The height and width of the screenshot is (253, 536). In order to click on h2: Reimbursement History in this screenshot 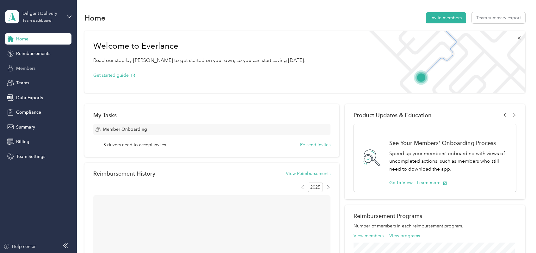, I will do `click(124, 174)`.